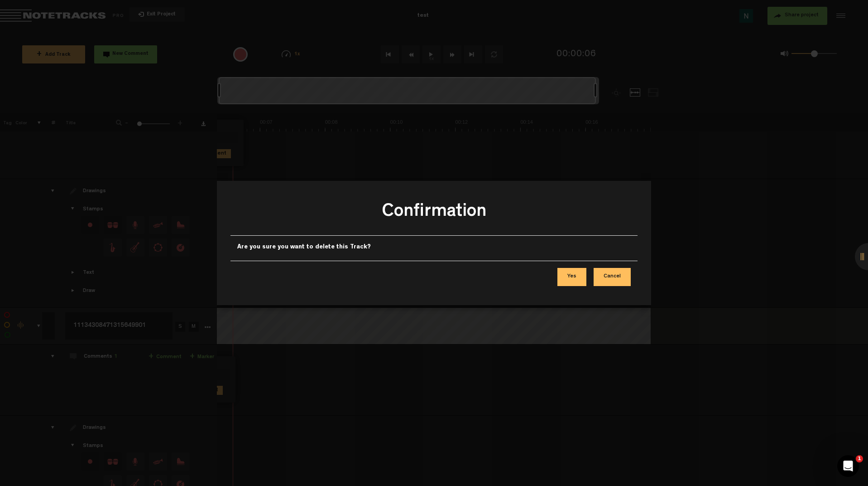  Describe the element at coordinates (304, 247) in the screenshot. I see `label: Are you sure you want to delete this Track?` at that location.